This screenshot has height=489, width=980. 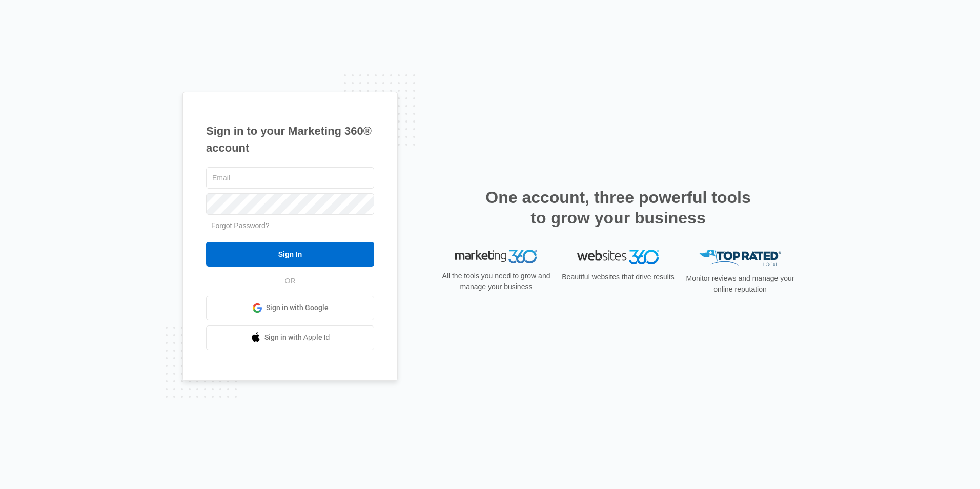 What do you see at coordinates (618, 208) in the screenshot?
I see `h2: One account, three powerful tools to grow your business` at bounding box center [618, 208].